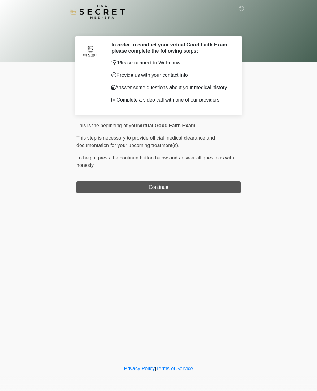  Describe the element at coordinates (171, 100) in the screenshot. I see `p: Complete a video call with one of our providers` at that location.